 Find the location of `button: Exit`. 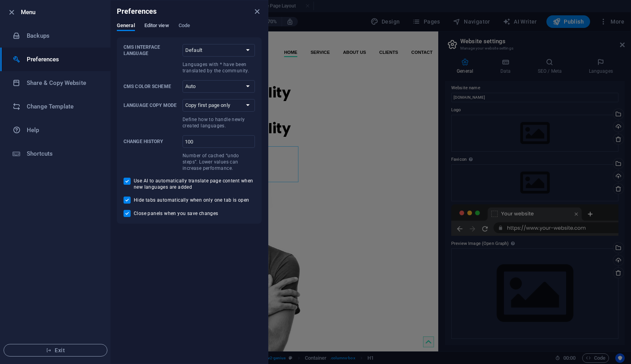

button: Exit is located at coordinates (55, 350).